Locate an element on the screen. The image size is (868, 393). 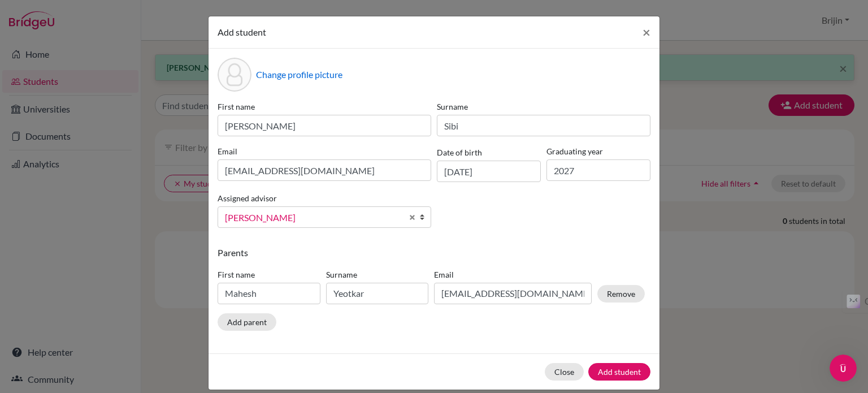
input: dd/mm/yyyy is located at coordinates (489, 171).